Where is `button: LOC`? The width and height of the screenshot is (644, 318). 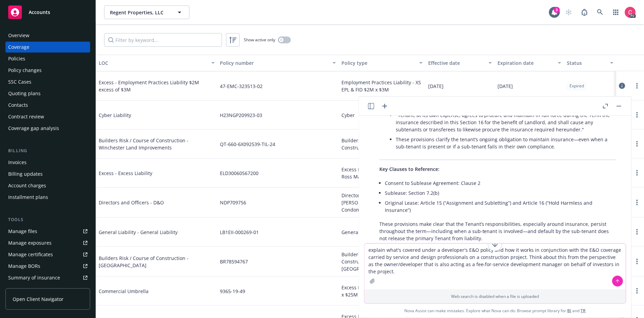
button: LOC is located at coordinates (157, 63).